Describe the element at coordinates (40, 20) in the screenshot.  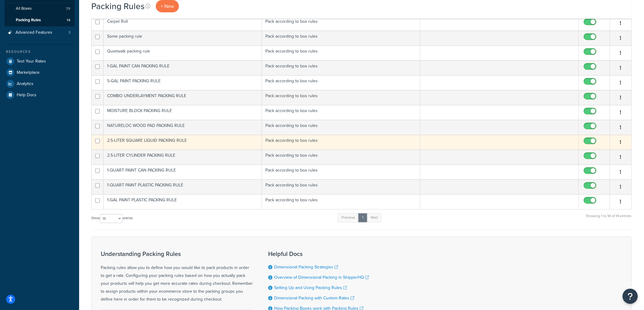
I see `li: Packing Rules` at that location.